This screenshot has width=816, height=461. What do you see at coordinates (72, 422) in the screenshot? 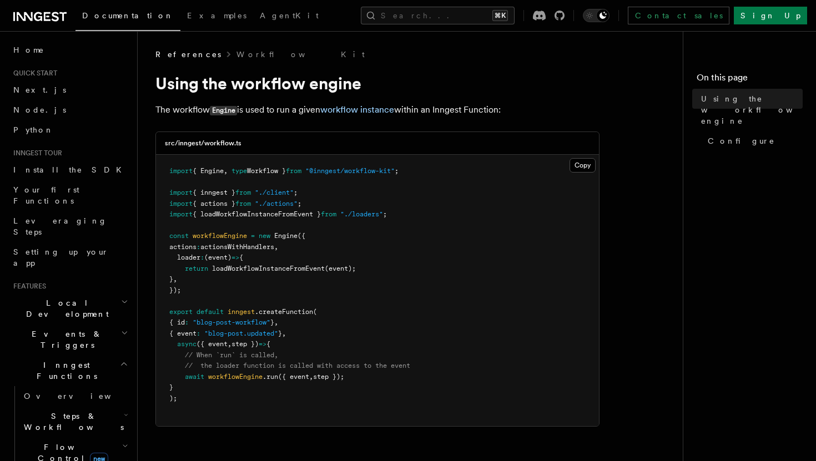
I see `span: Steps & Workflows` at bounding box center [72, 422].